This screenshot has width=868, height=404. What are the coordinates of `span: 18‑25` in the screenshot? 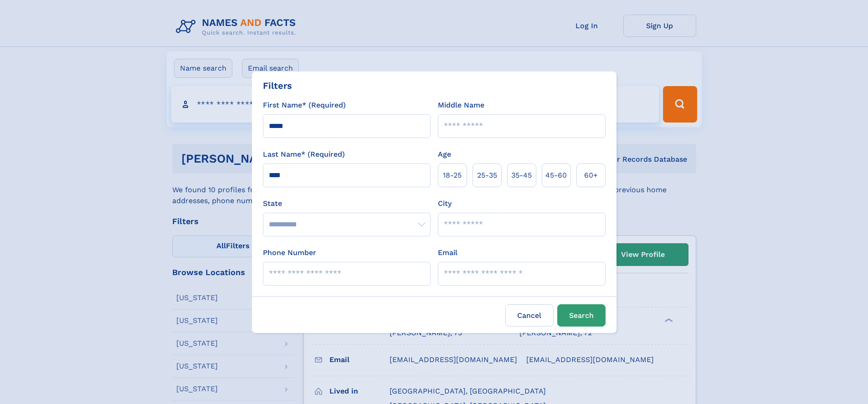 It's located at (452, 176).